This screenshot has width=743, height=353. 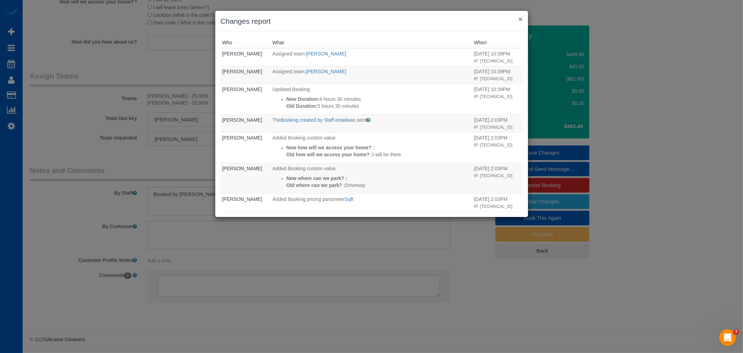 I want to click on p: 5 hours 30 minutes, so click(x=379, y=106).